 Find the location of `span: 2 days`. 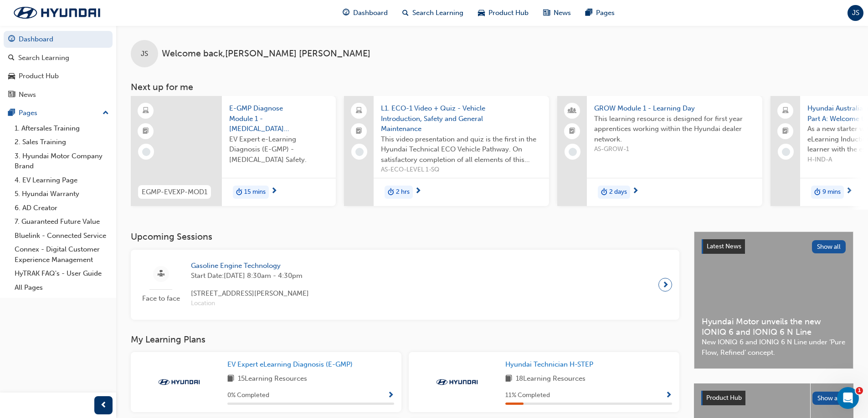

span: 2 days is located at coordinates (618, 192).